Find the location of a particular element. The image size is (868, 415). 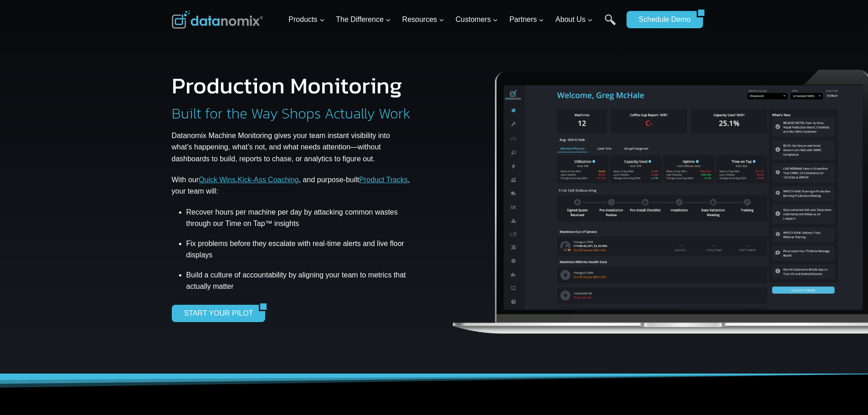

a: Product Tracks is located at coordinates (384, 179).